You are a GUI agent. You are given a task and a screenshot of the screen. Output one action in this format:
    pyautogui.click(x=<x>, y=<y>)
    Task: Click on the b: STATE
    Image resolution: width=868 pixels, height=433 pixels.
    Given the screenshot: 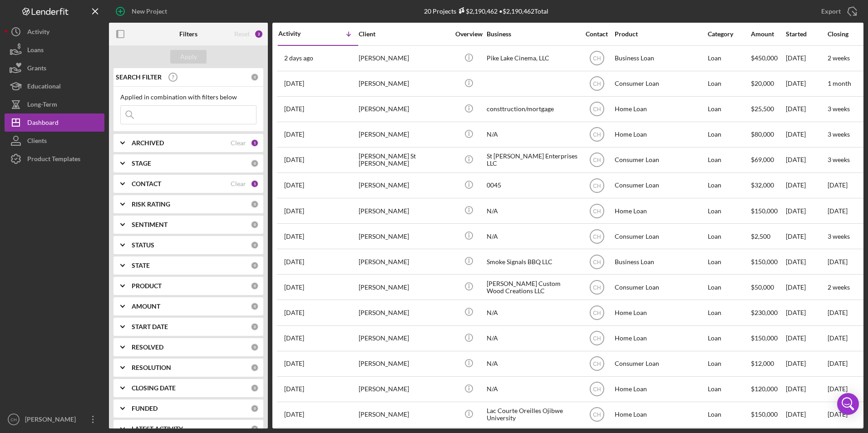 What is the action you would take?
    pyautogui.click(x=141, y=265)
    